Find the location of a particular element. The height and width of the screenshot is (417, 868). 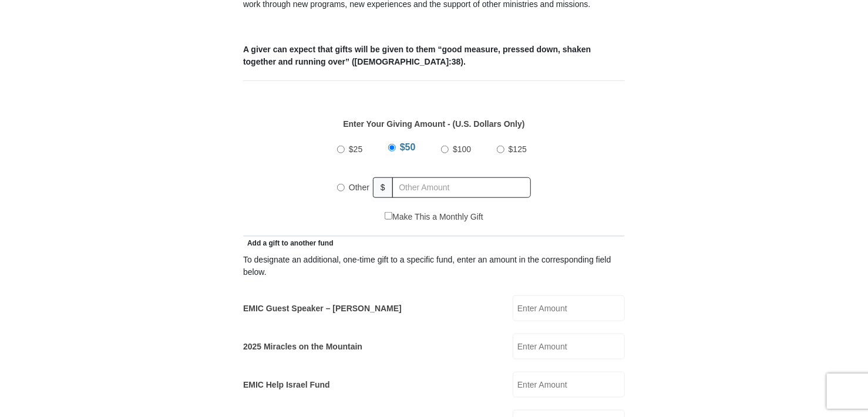

span: $100 is located at coordinates (462, 149).